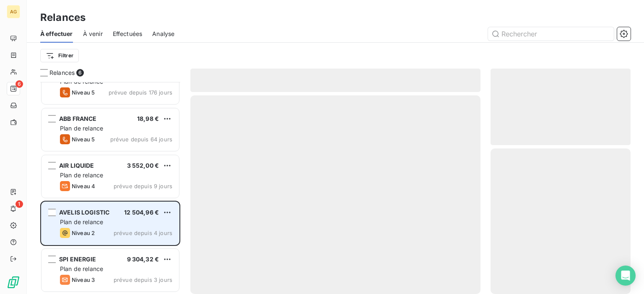 Image resolution: width=644 pixels, height=294 pixels. I want to click on span: AIR LIQUIDE, so click(77, 166).